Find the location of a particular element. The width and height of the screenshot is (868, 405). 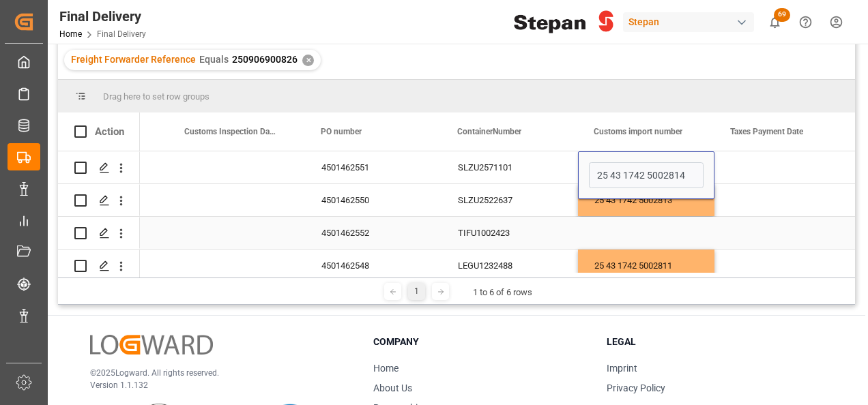

a: About Us is located at coordinates (393, 388).